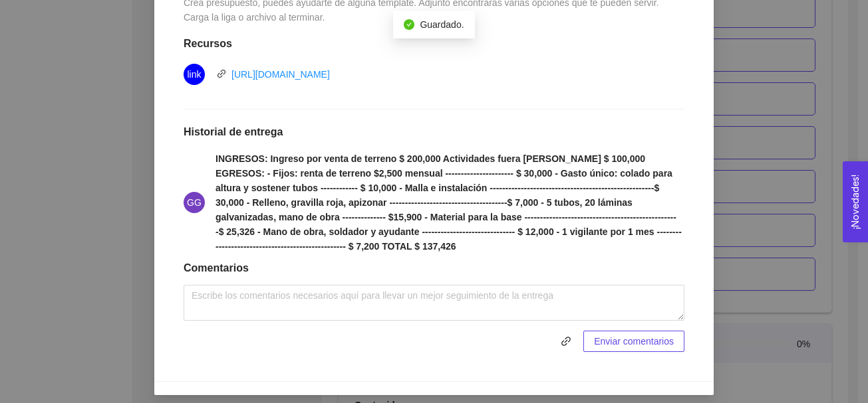  Describe the element at coordinates (434, 268) in the screenshot. I see `h1: Comentarios` at that location.